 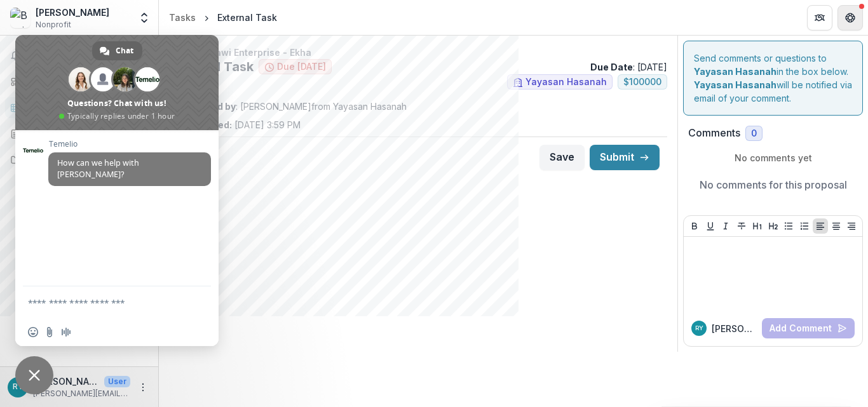 I want to click on span: Chat, so click(x=124, y=51).